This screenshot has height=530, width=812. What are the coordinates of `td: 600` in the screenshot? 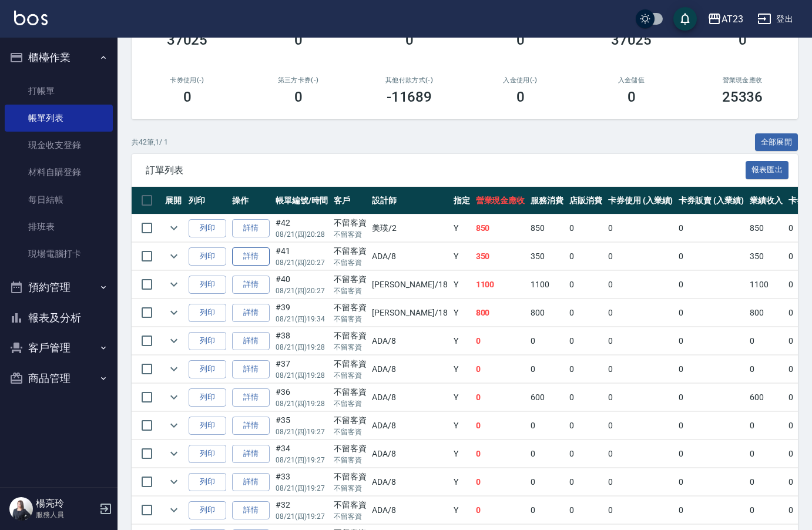 It's located at (547, 397).